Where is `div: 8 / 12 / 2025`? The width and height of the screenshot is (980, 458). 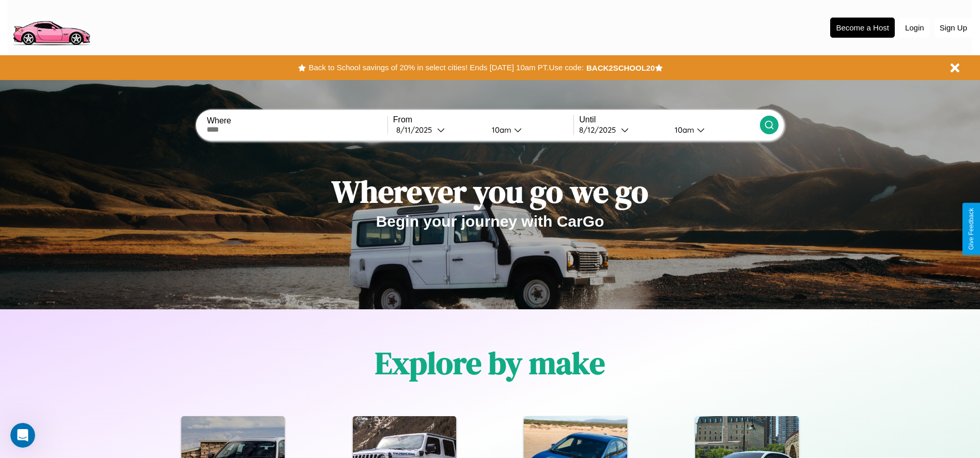
div: 8 / 12 / 2025 is located at coordinates (600, 130).